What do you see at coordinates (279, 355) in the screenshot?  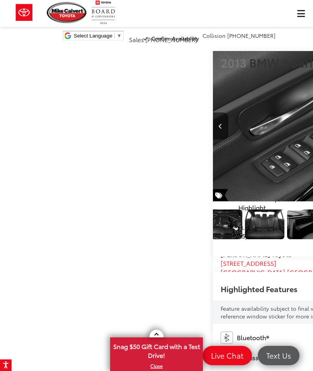 I see `span: Text Us` at bounding box center [279, 355].